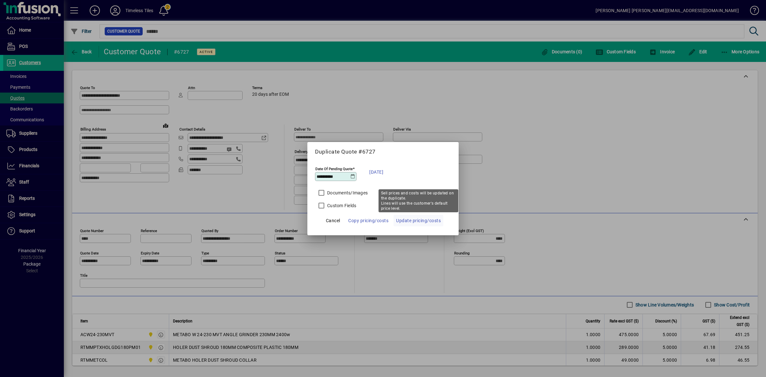 This screenshot has height=377, width=766. What do you see at coordinates (333, 221) in the screenshot?
I see `span: Cancel` at bounding box center [333, 221].